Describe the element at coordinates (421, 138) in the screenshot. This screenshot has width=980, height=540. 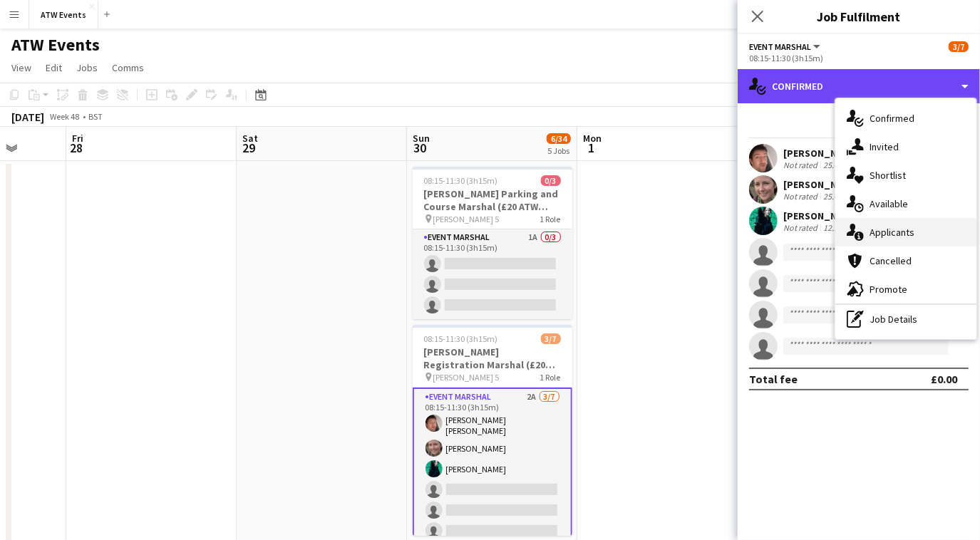
I see `span: Sun` at that location.